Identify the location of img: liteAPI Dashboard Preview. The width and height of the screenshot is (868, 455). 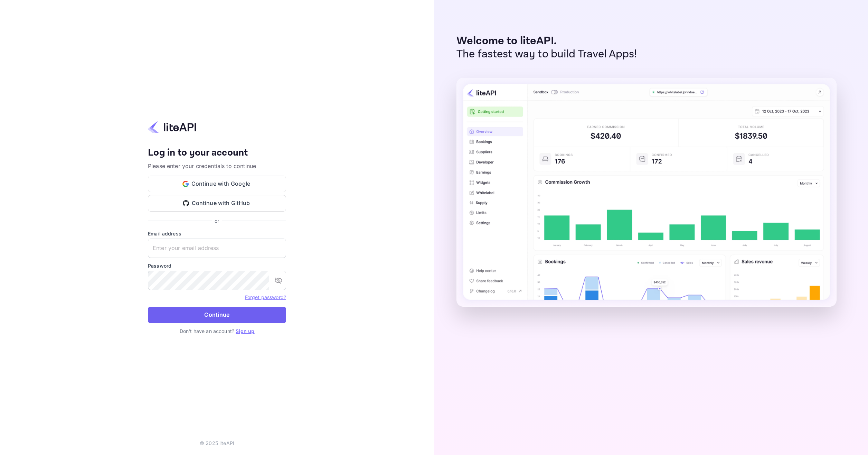
(646, 192).